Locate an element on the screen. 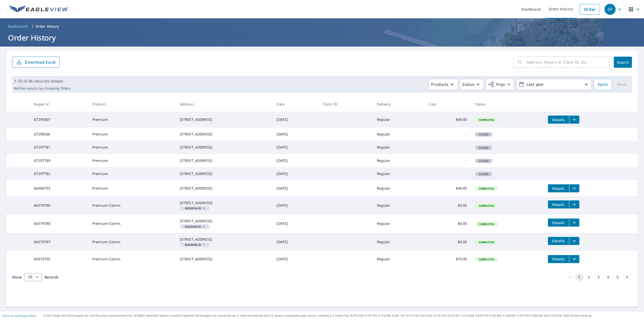 This screenshot has height=320, width=644. span: Apply is located at coordinates (603, 85).